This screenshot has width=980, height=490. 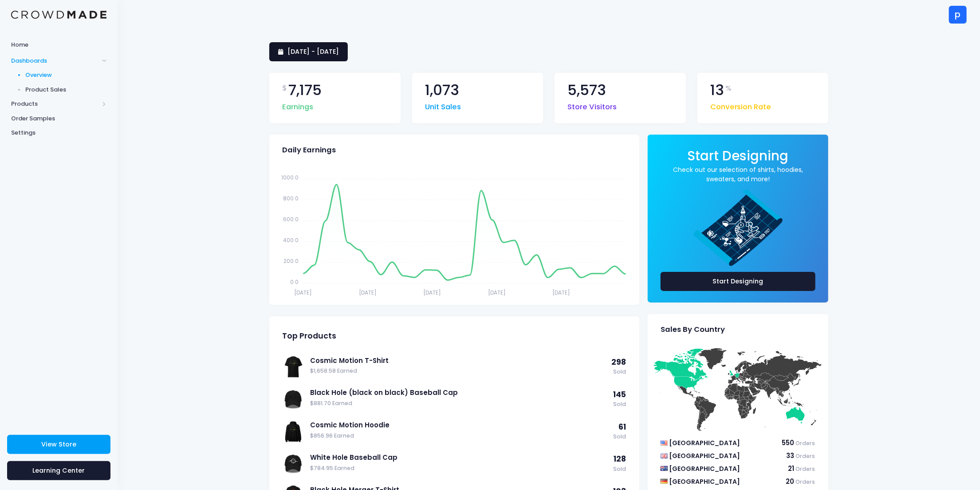 What do you see at coordinates (459, 458) in the screenshot?
I see `a: White Hole Baseball Cap` at bounding box center [459, 458].